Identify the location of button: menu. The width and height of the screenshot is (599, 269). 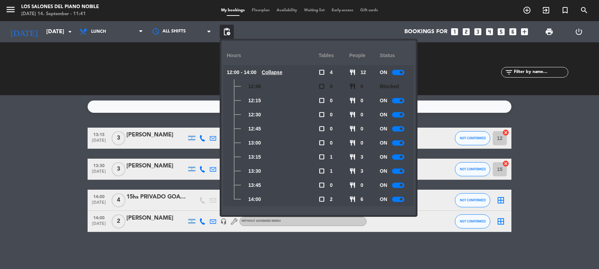
(11, 11).